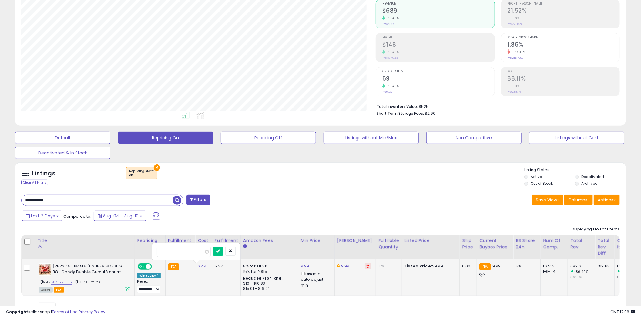 Image resolution: width=641 pixels, height=318 pixels. What do you see at coordinates (547, 200) in the screenshot?
I see `button: Save View` at bounding box center [547, 200].